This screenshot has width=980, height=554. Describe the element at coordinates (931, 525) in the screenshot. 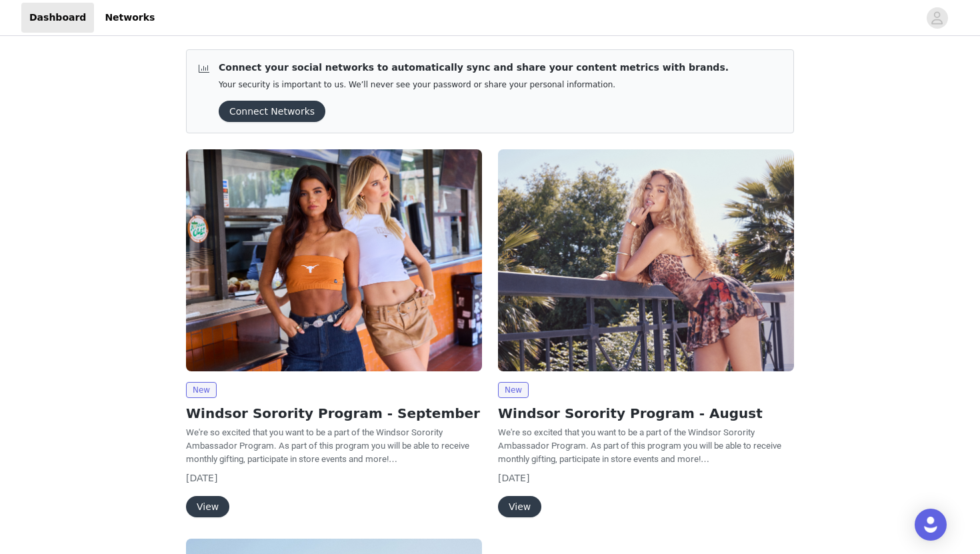

I see `div: Open Intercom Messenger` at that location.